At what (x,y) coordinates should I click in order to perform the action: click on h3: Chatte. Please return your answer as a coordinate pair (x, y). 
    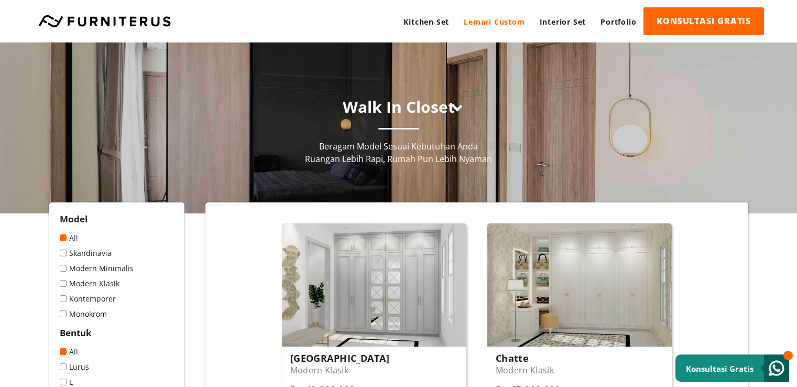
    Looking at the image, I should click on (528, 358).